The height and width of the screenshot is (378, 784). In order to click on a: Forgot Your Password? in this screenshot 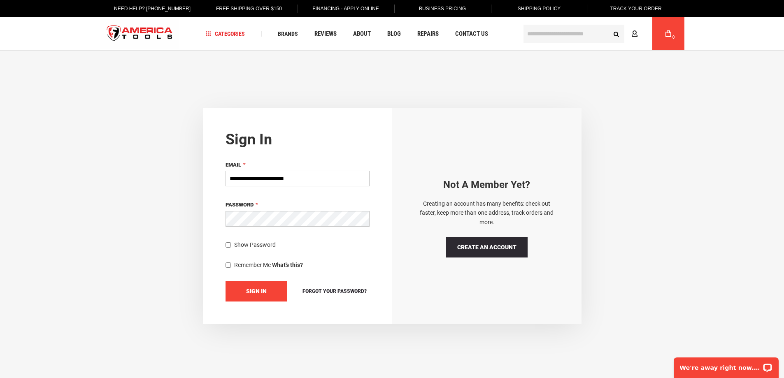, I will do `click(335, 291)`.